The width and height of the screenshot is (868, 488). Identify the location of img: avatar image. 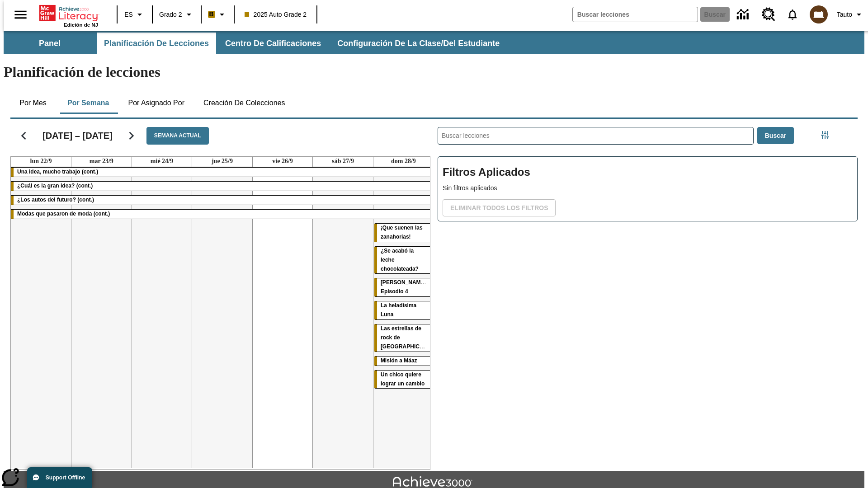
(819, 15).